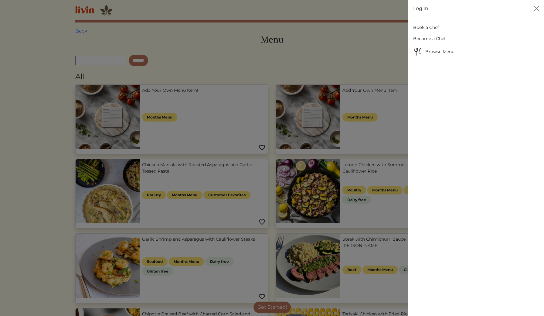 This screenshot has width=544, height=316. Describe the element at coordinates (476, 52) in the screenshot. I see `a: Browse MenuBrowse Menu` at that location.